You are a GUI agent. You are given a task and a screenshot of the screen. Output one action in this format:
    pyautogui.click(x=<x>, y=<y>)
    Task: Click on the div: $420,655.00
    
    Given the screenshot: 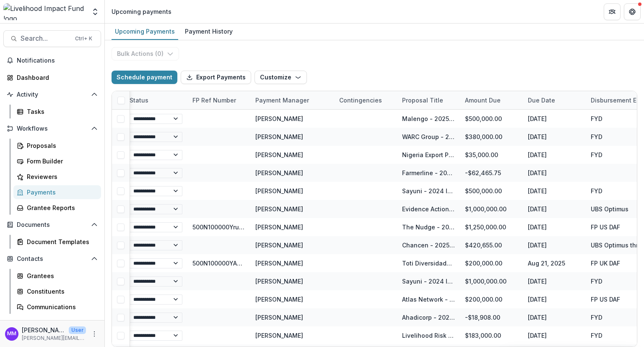 What is the action you would take?
    pyautogui.click(x=491, y=245)
    